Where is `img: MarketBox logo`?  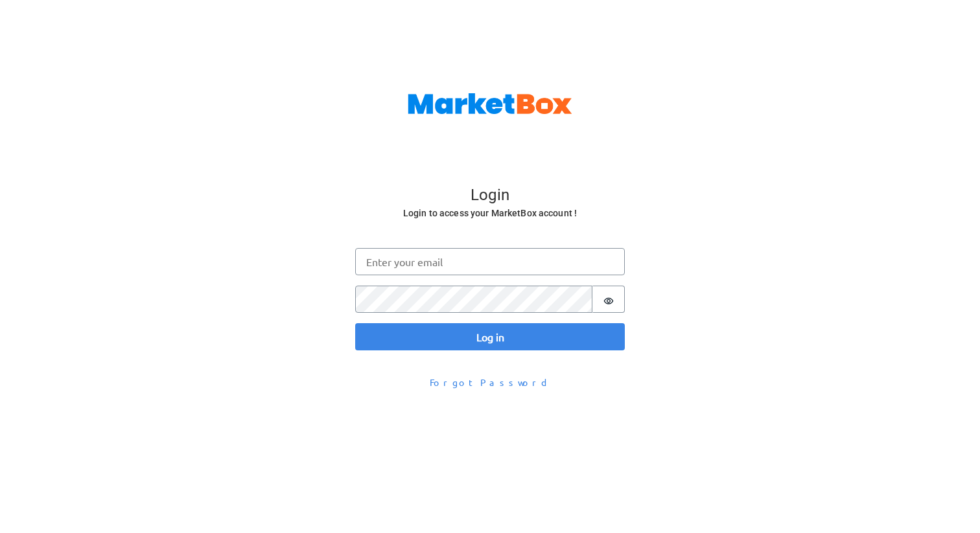
img: MarketBox logo is located at coordinates (490, 103).